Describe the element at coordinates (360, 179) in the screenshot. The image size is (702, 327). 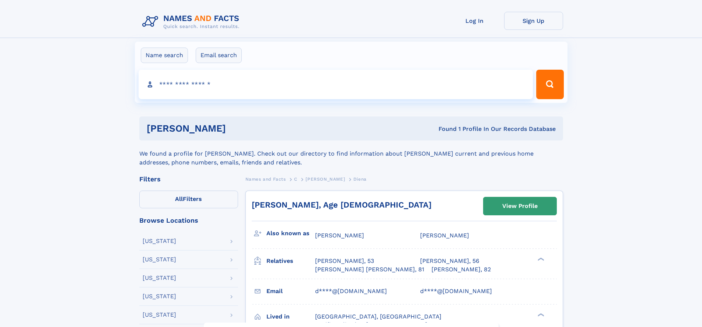
I see `span: Diena` at that location.